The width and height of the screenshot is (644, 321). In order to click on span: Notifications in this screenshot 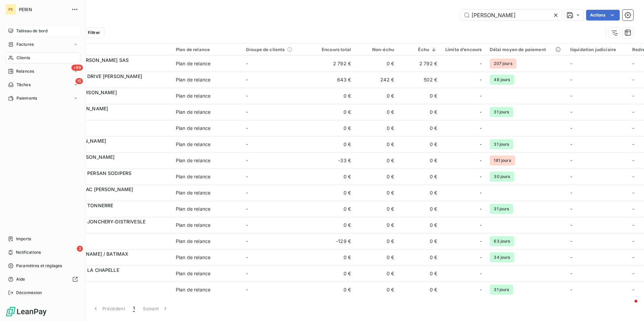, I will do `click(28, 252)`.